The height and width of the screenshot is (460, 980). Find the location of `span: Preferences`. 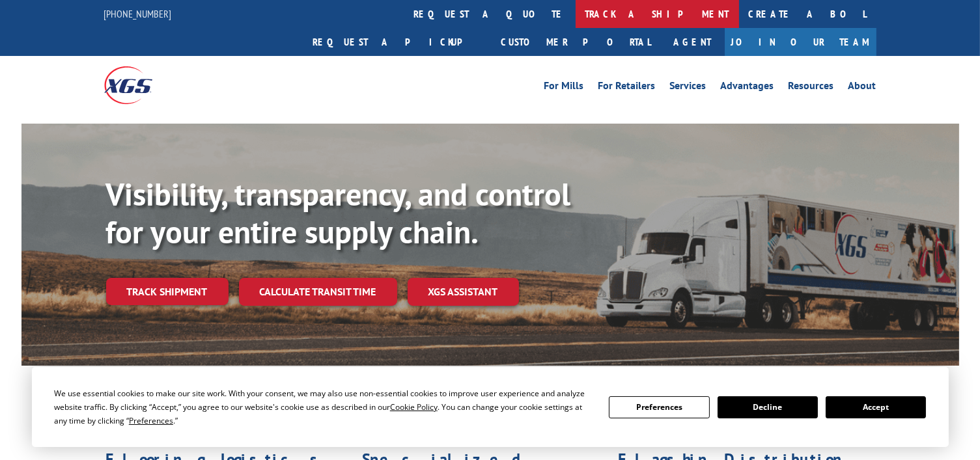

span: Preferences is located at coordinates (151, 420).